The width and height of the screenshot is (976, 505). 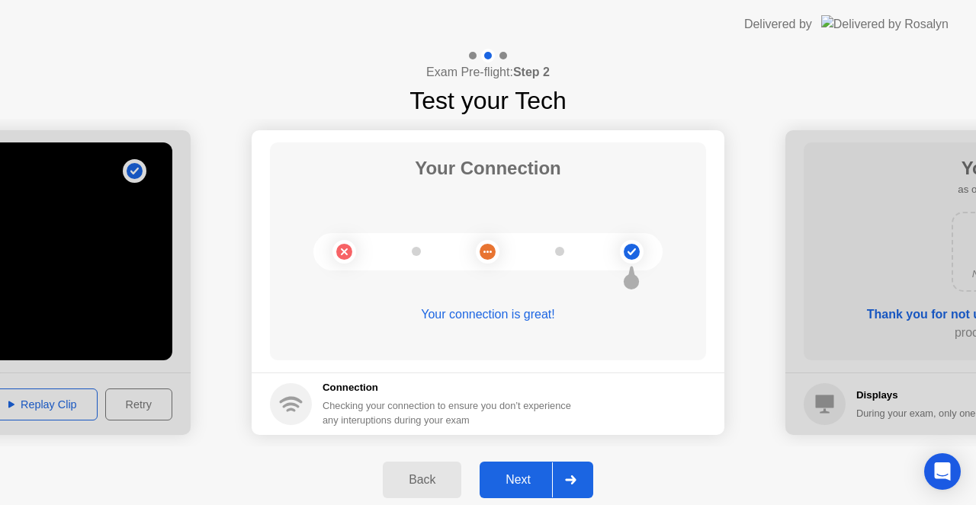 What do you see at coordinates (488, 101) in the screenshot?
I see `h1: Test your Tech` at bounding box center [488, 101].